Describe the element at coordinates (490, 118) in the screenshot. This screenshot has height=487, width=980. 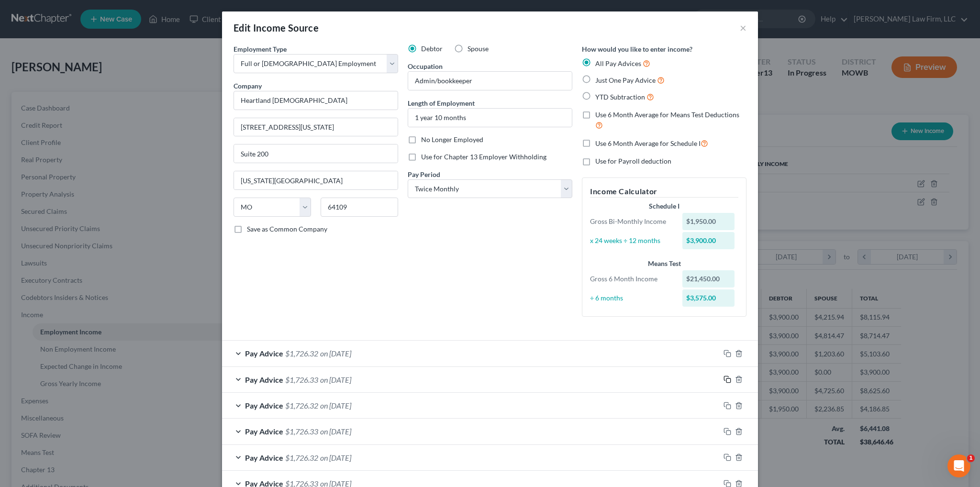
I see `input: ex: 2 years` at that location.